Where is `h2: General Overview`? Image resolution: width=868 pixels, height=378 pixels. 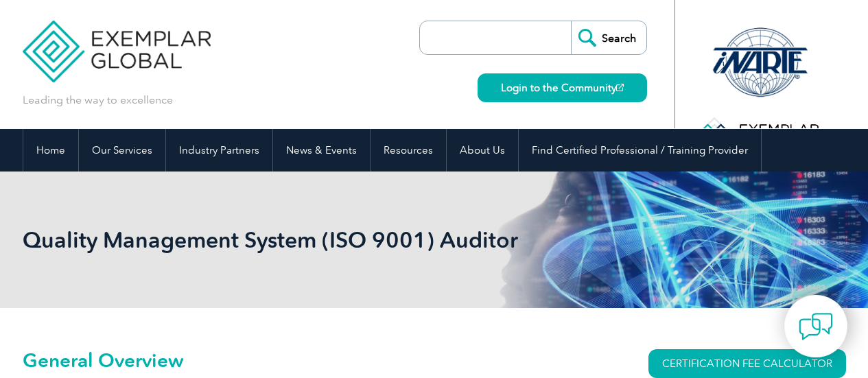
h2: General Overview is located at coordinates (311, 360).